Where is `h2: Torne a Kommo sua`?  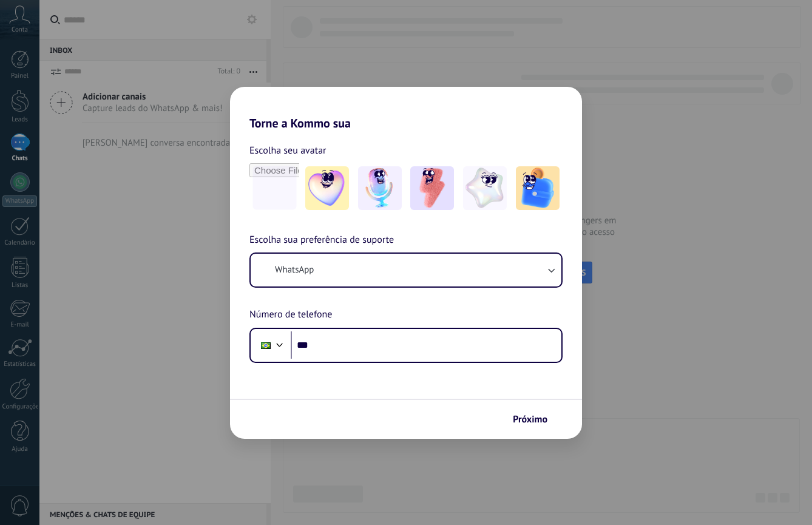 h2: Torne a Kommo sua is located at coordinates (406, 108).